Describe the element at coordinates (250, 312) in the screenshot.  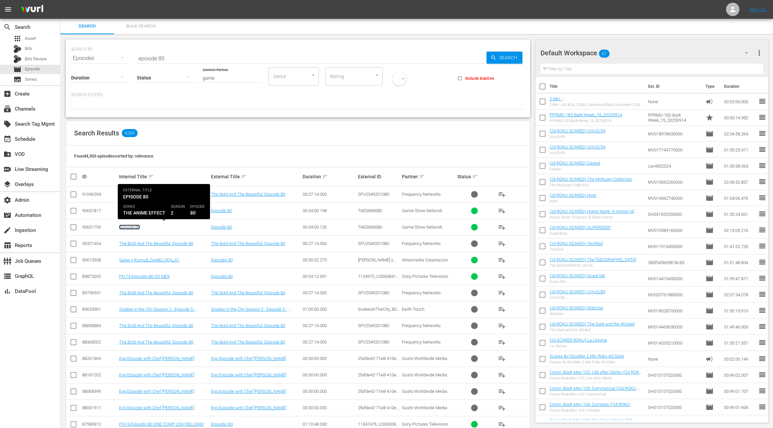
I see `a: Snakes in the City Season 2 : Episode 5 - Mamba Madness` at that location.